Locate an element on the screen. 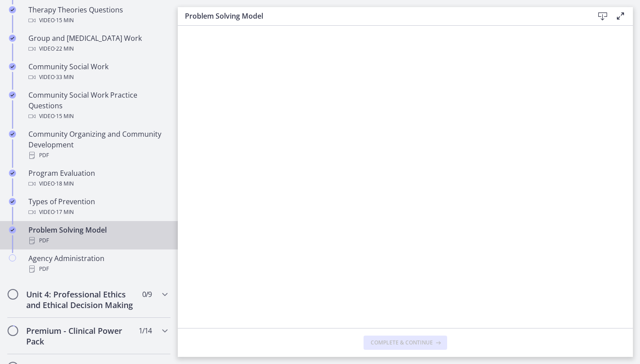 The width and height of the screenshot is (640, 364). button: Complete & continue is located at coordinates (405, 343).